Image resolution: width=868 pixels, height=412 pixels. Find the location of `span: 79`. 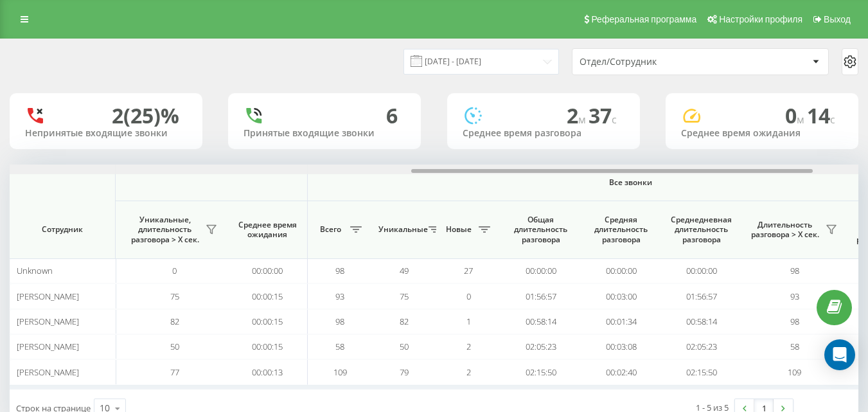

span: 79 is located at coordinates (404, 372).